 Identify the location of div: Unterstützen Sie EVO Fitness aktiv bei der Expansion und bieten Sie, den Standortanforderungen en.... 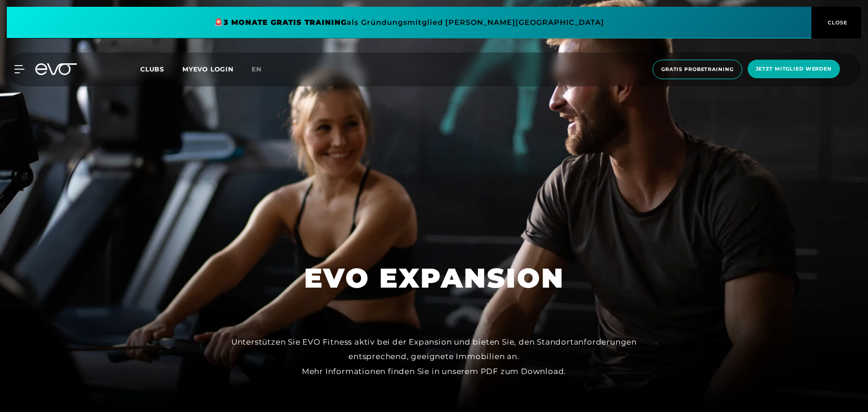
(434, 357).